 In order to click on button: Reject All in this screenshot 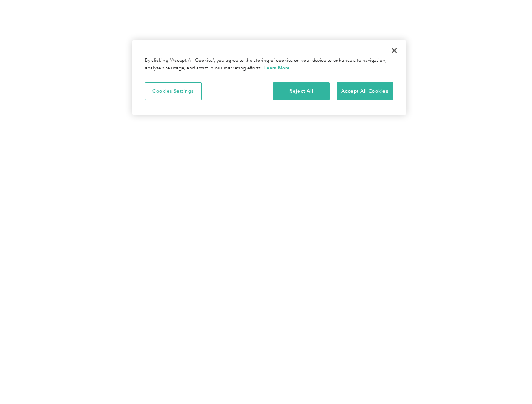, I will do `click(301, 91)`.